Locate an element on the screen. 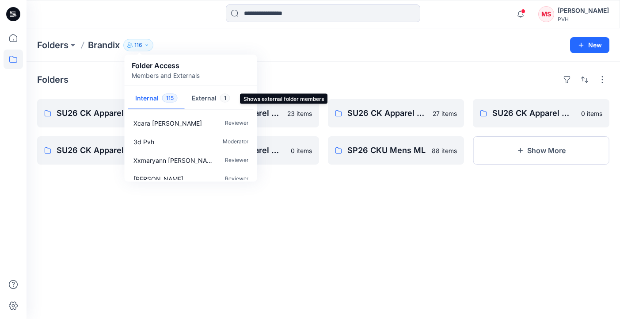 This screenshot has width=620, height=319. a: SP26 CKU Mens ML88 items is located at coordinates (396, 150).